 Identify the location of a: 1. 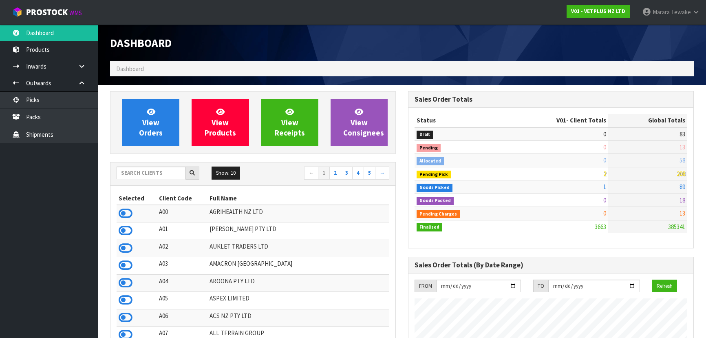
(324, 173).